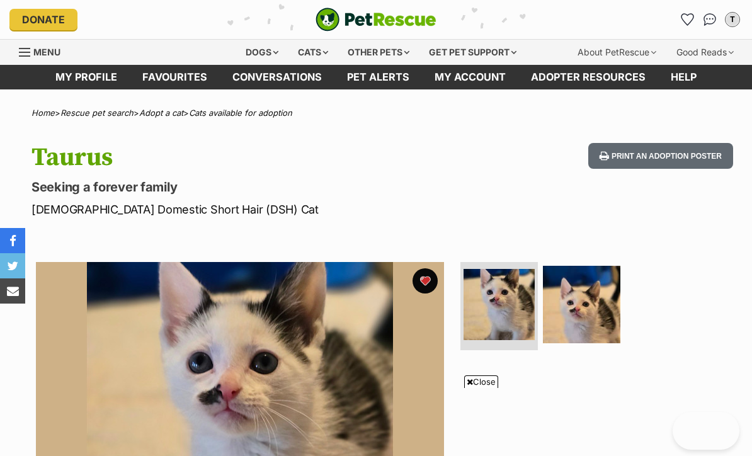  What do you see at coordinates (378, 77) in the screenshot?
I see `a: Pet alerts` at bounding box center [378, 77].